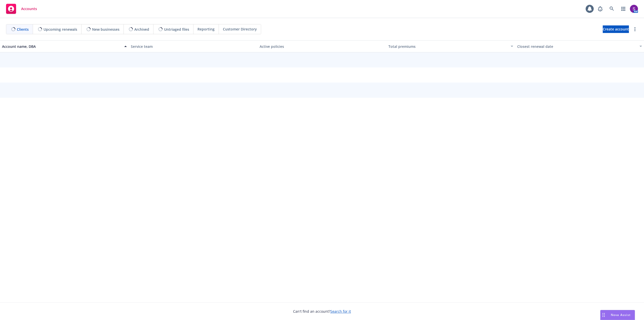  Describe the element at coordinates (240, 29) in the screenshot. I see `span: Customer Directory` at that location.